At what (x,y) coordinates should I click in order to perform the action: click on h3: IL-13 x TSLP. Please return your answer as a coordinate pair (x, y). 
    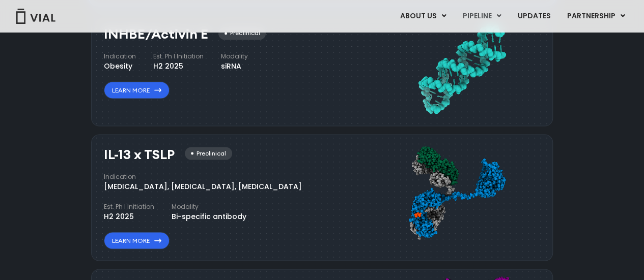
    Looking at the image, I should click on (139, 154).